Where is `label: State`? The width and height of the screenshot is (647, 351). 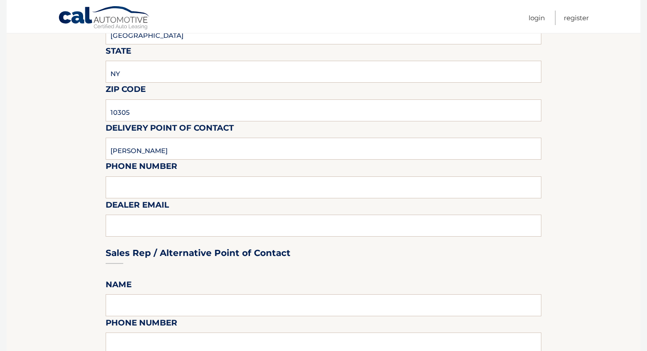 label: State is located at coordinates (118, 52).